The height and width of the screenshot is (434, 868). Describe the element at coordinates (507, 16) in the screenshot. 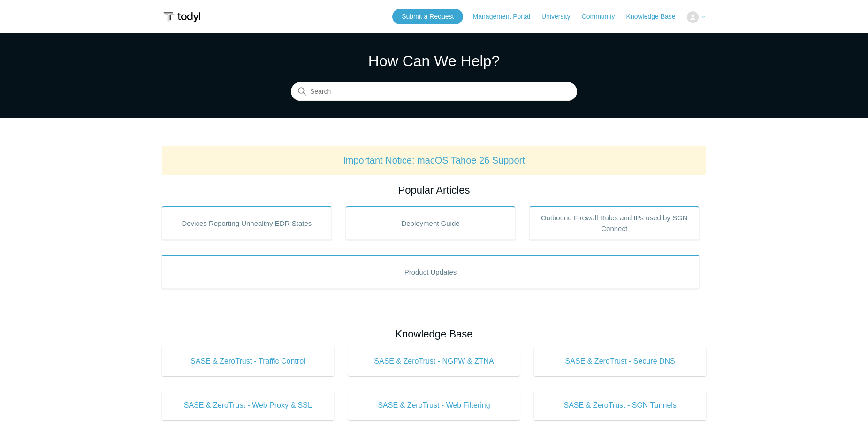

I see `a: Management Portal` at that location.